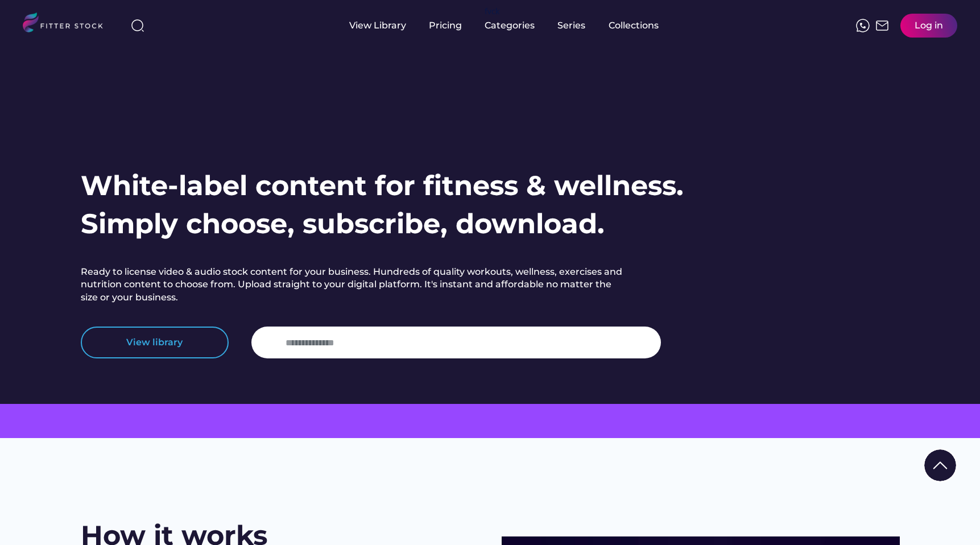 Image resolution: width=980 pixels, height=545 pixels. I want to click on div: View Library, so click(378, 25).